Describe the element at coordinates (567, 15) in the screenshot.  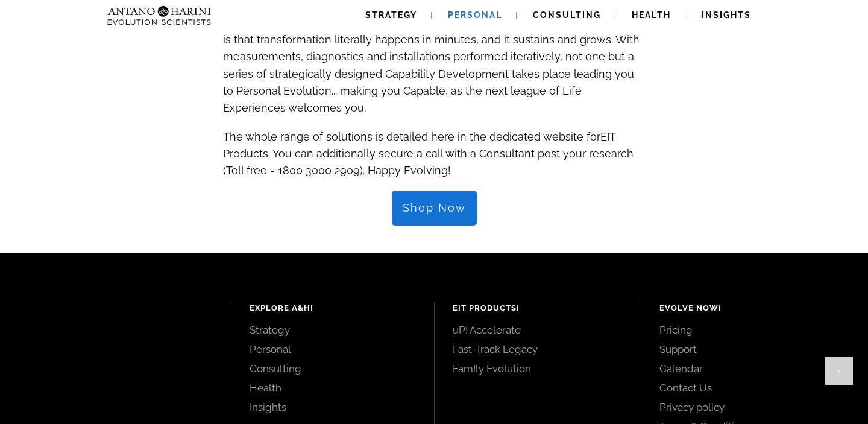
I see `span: Consulting` at that location.